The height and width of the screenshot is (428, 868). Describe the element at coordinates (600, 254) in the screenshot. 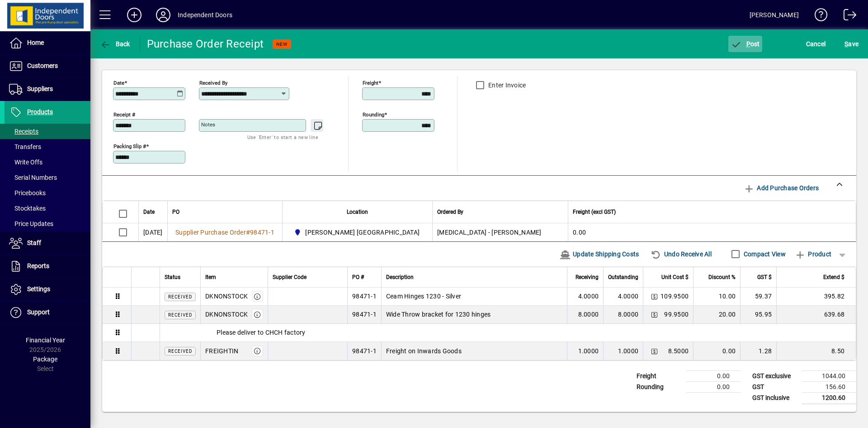

I see `span: Update Shipping Costs` at that location.